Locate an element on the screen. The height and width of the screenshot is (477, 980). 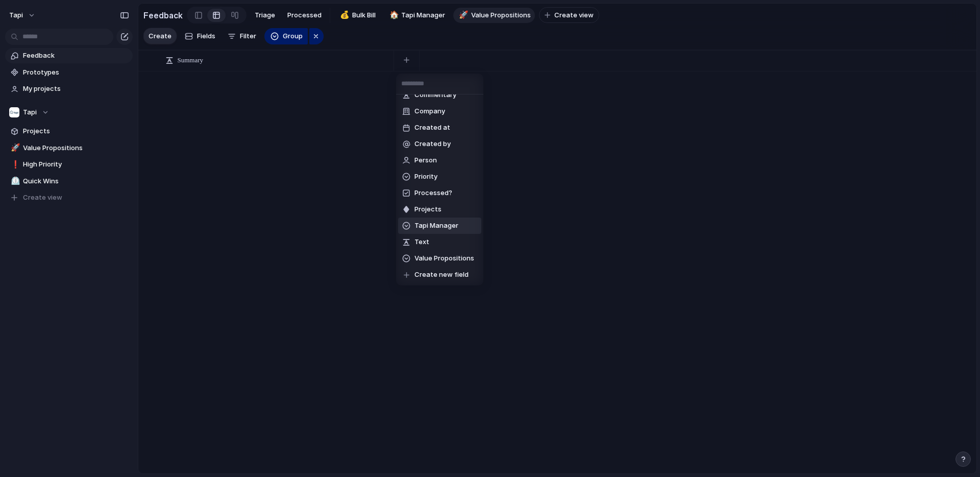
span: Person is located at coordinates (426, 160).